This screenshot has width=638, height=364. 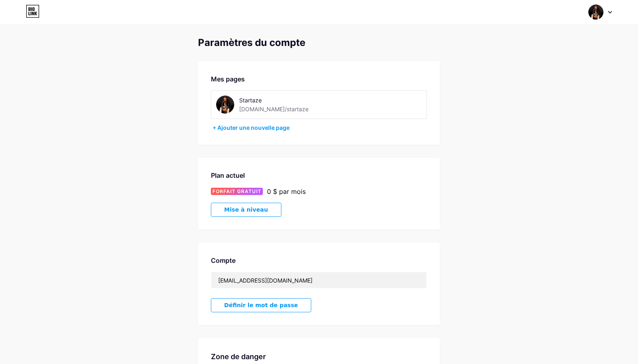 What do you see at coordinates (261, 305) in the screenshot?
I see `font: Définir le mot de passe` at bounding box center [261, 305].